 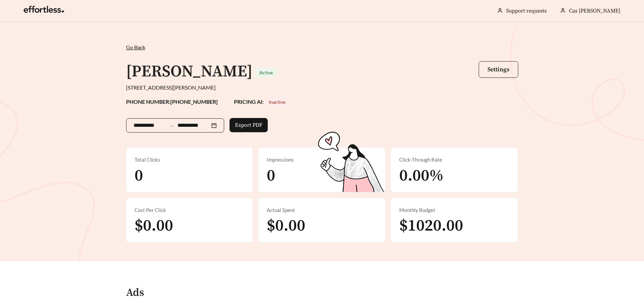 What do you see at coordinates (454, 159) in the screenshot?
I see `div: Click-Through Rate` at bounding box center [454, 159].